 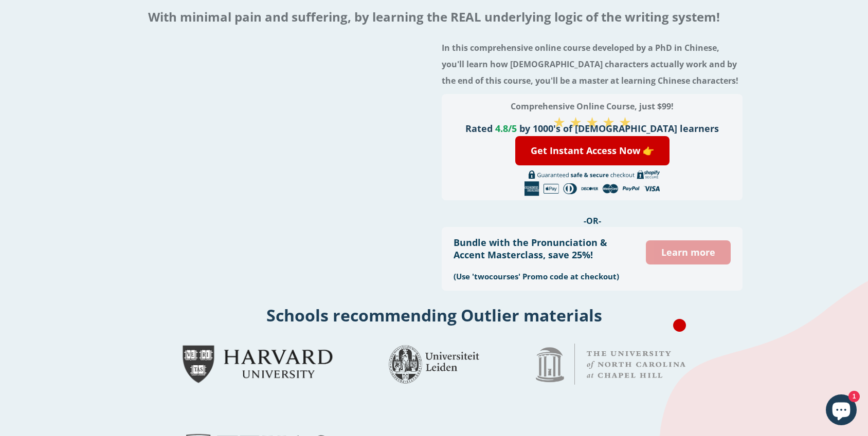 What do you see at coordinates (593, 151) in the screenshot?
I see `a: Get Instant Access Now 👉` at bounding box center [593, 151].